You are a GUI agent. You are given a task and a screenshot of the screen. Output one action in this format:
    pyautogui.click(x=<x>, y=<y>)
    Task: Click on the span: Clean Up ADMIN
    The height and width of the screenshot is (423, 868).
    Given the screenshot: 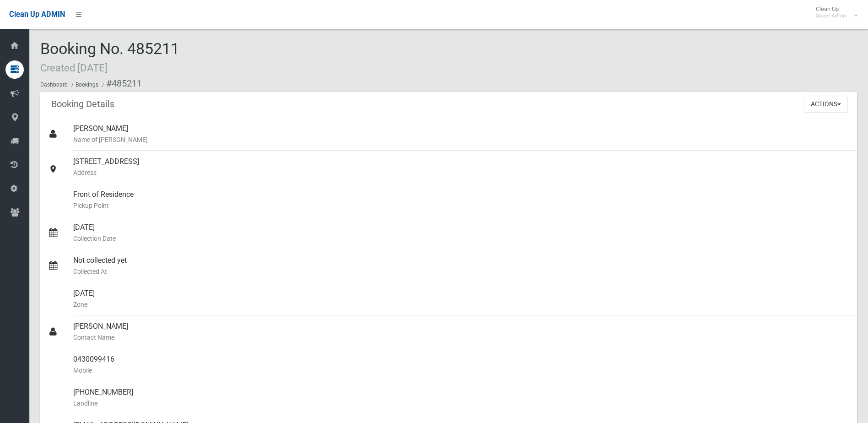 What is the action you would take?
    pyautogui.click(x=37, y=14)
    